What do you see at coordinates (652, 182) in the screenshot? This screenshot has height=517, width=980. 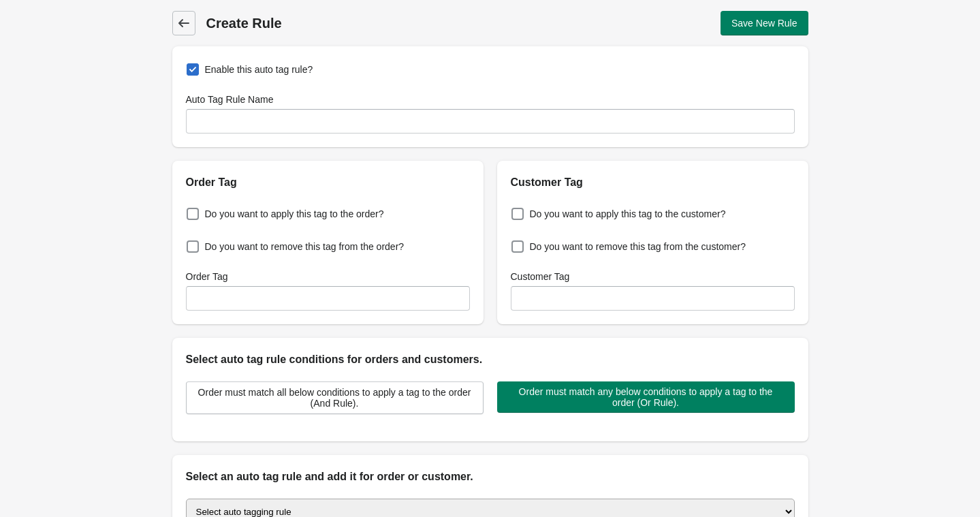 I see `h2: Customer Tag` at bounding box center [652, 182].